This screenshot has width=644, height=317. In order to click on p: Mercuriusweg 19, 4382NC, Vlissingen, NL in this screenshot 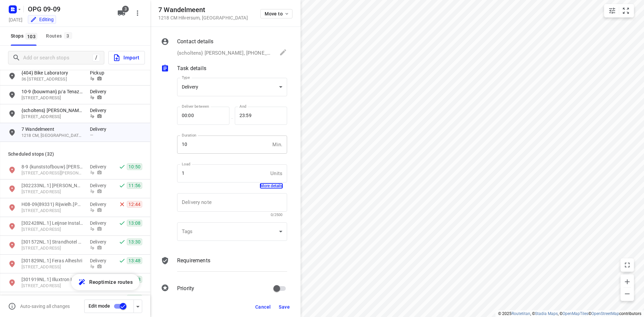, I will do `click(52, 286)`.